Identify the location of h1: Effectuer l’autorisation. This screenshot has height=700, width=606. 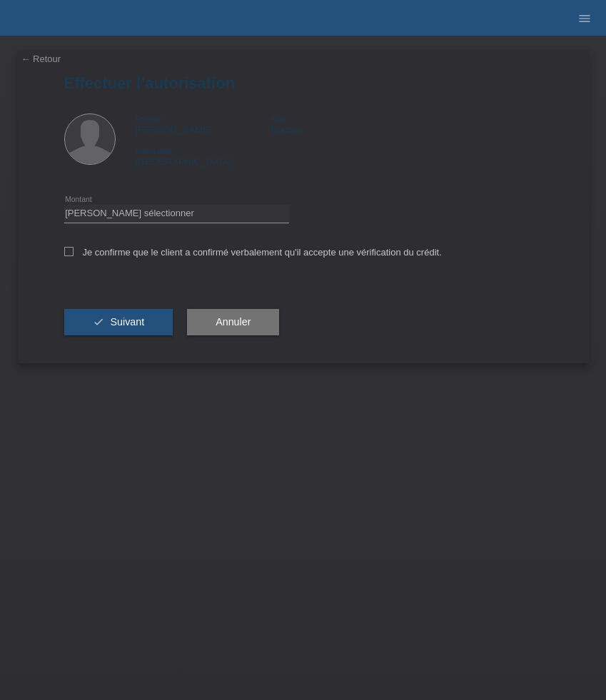
(303, 83).